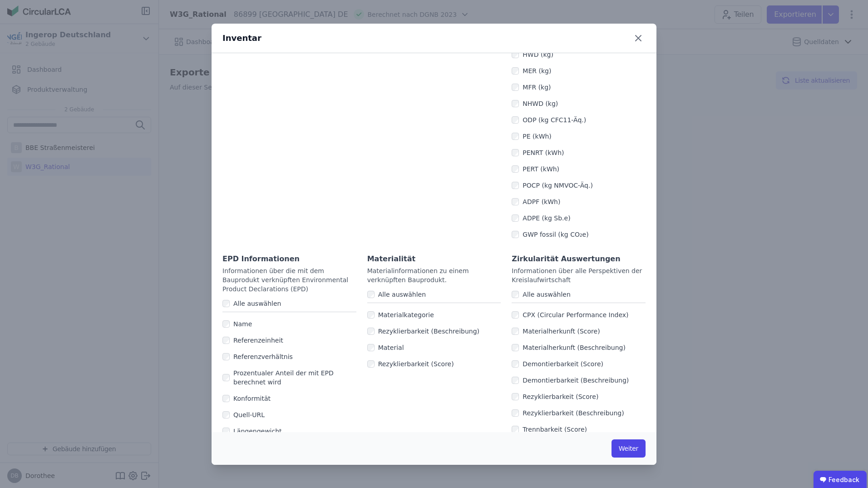 Image resolution: width=868 pixels, height=488 pixels. Describe the element at coordinates (628, 449) in the screenshot. I see `button: Weiter` at that location.